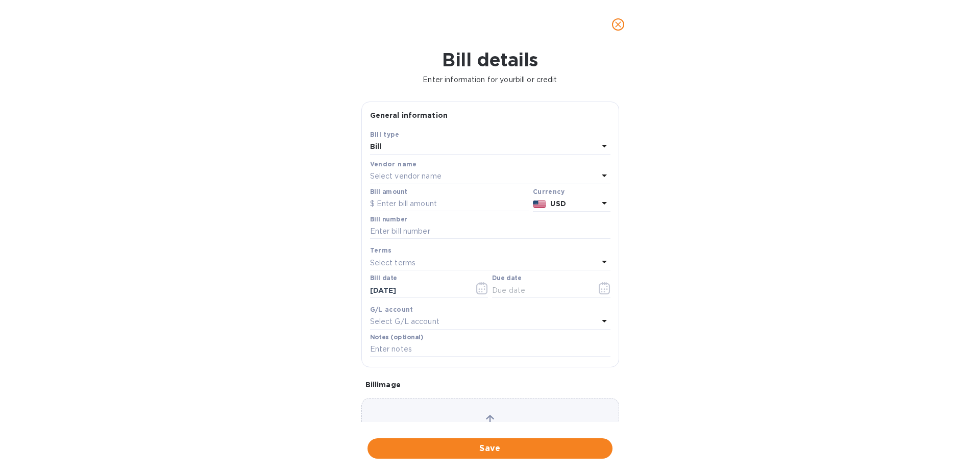 The image size is (980, 475). What do you see at coordinates (383, 278) in the screenshot?
I see `label: Bill date` at bounding box center [383, 278].